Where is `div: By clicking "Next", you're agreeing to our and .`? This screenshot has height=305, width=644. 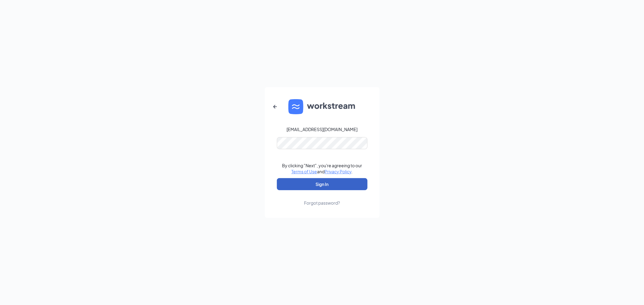 div: By clicking "Next", you're agreeing to our and . is located at coordinates (322, 168).